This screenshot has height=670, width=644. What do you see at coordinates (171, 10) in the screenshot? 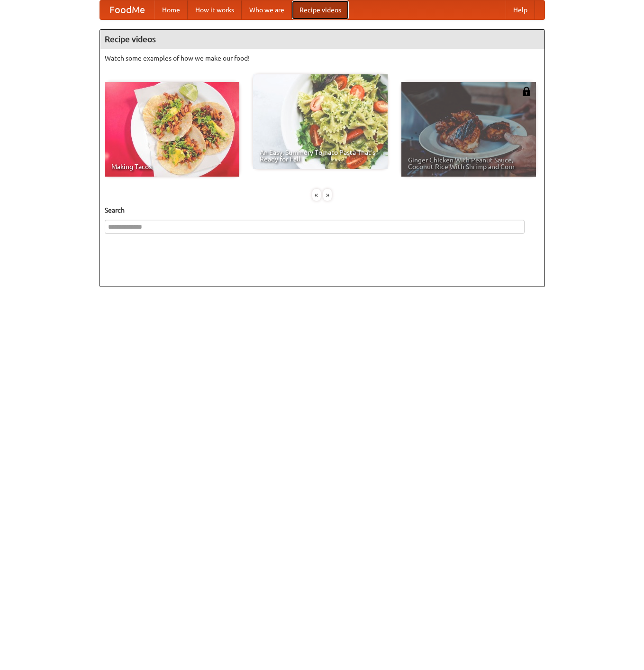
I see `a: Home` at bounding box center [171, 10].